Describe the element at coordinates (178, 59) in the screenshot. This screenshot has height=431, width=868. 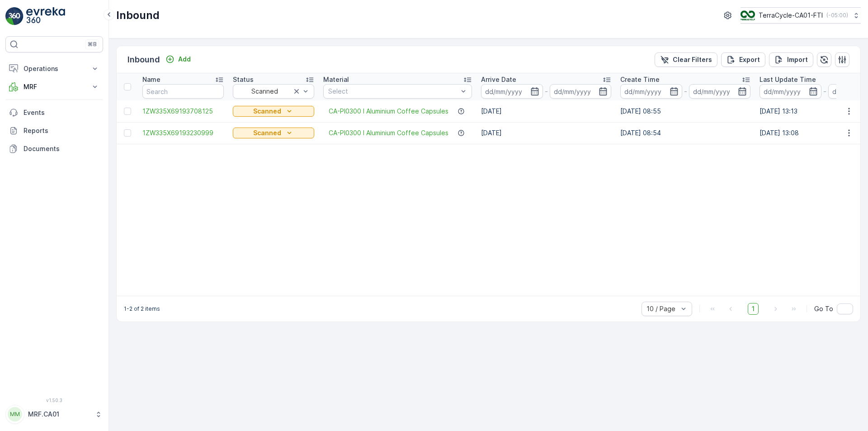
I see `button: Add` at that location.